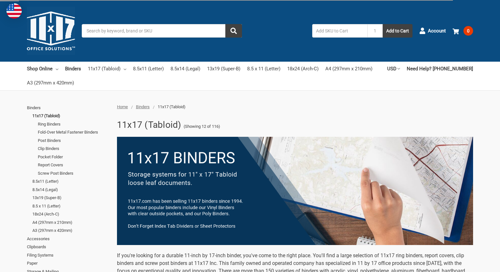 The height and width of the screenshot is (272, 500). I want to click on a: Ring Binders, so click(74, 124).